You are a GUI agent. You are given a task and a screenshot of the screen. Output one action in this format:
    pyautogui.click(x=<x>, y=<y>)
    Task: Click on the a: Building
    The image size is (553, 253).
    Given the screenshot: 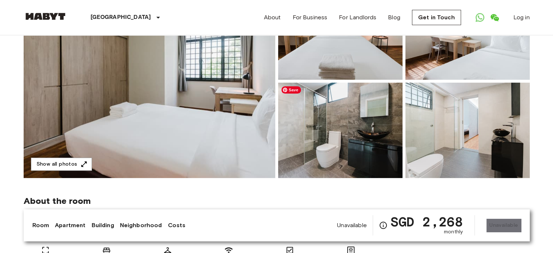 What is the action you would take?
    pyautogui.click(x=103, y=225)
    